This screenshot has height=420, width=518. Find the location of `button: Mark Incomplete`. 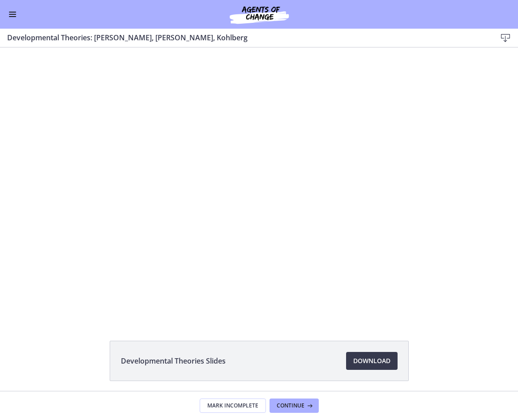

button: Mark Incomplete is located at coordinates (233, 405).